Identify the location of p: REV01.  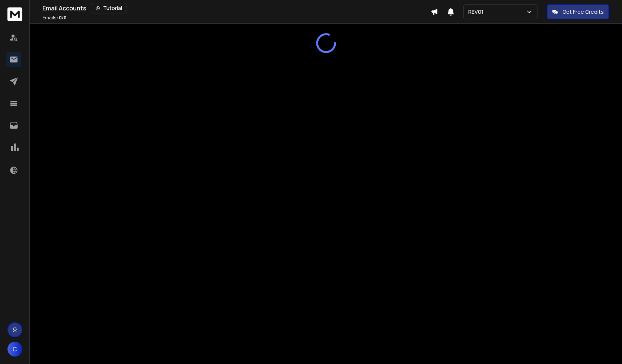
(477, 12).